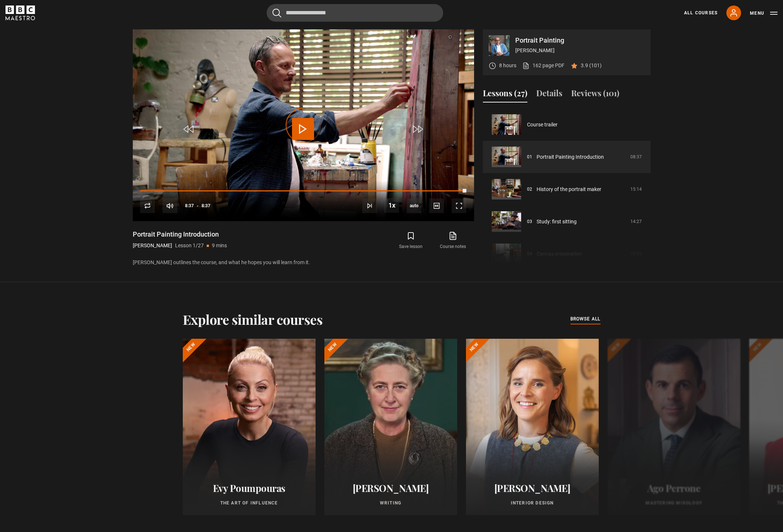 Image resolution: width=783 pixels, height=532 pixels. What do you see at coordinates (249, 427) in the screenshot?
I see `a: Evy Poumpouras The Art of Influence New` at bounding box center [249, 427].